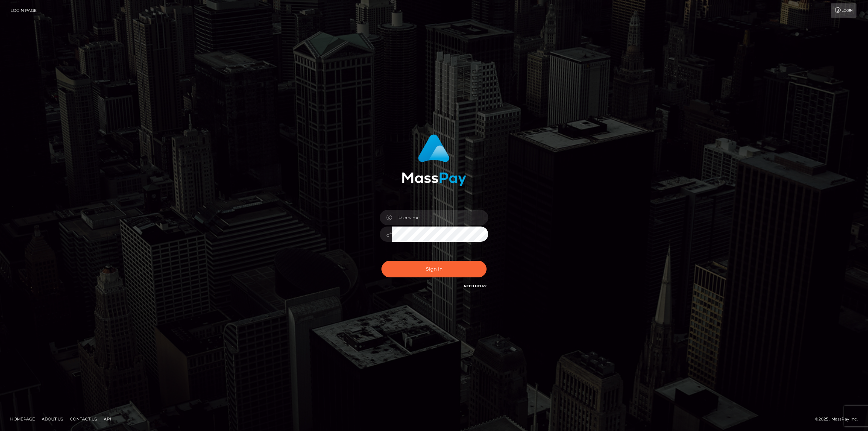 This screenshot has width=868, height=431. I want to click on img: MassPay Login, so click(434, 160).